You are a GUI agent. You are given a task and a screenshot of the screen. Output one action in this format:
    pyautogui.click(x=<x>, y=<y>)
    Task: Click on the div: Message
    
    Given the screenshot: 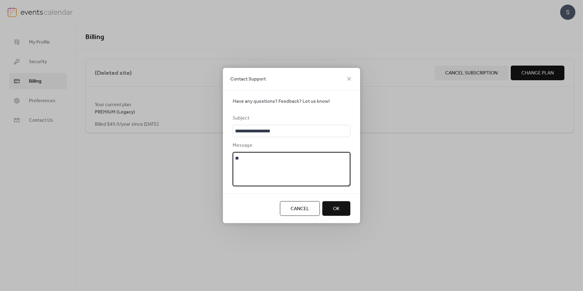 What is the action you would take?
    pyautogui.click(x=291, y=145)
    